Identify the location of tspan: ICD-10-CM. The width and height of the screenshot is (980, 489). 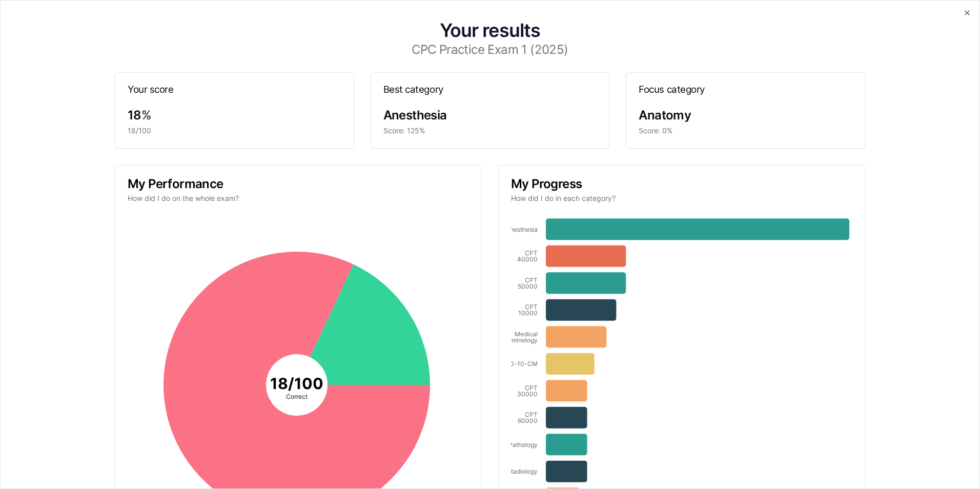
(520, 364).